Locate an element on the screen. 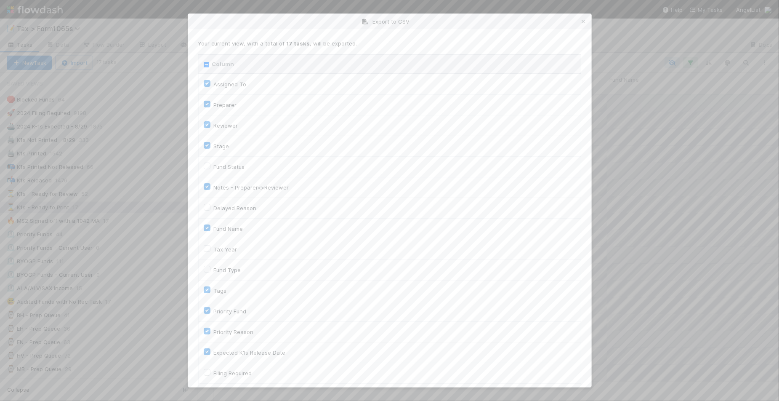  label: Notes - Preparer<>Reviewer is located at coordinates (251, 187).